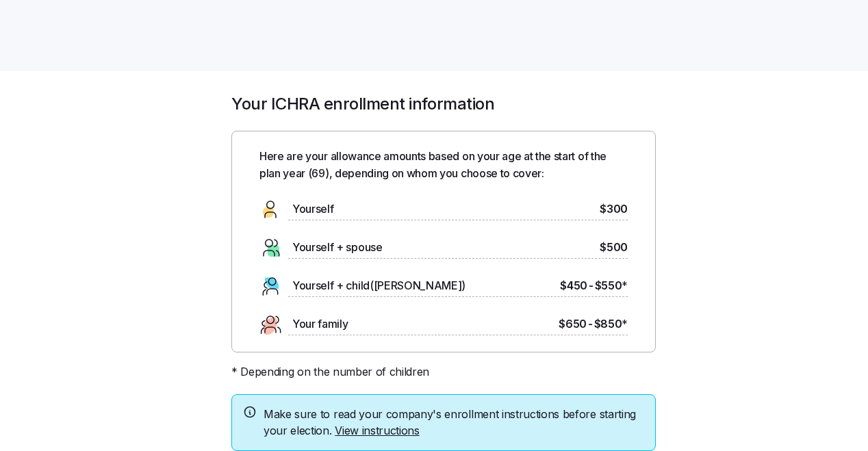 Image resolution: width=868 pixels, height=451 pixels. I want to click on a: View instructions, so click(377, 431).